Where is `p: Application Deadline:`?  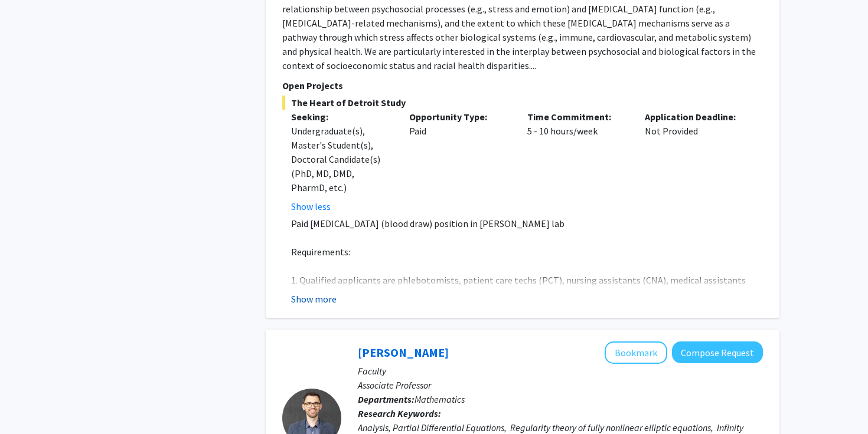
p: Application Deadline: is located at coordinates (694, 117).